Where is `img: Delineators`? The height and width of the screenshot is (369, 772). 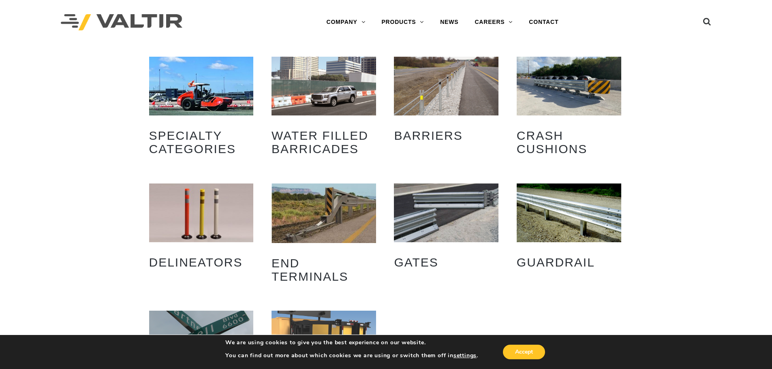
img: Delineators is located at coordinates (201, 213).